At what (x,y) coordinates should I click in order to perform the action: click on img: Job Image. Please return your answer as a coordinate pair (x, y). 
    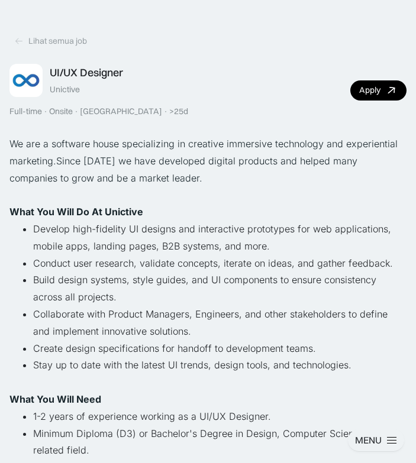
    Looking at the image, I should click on (26, 80).